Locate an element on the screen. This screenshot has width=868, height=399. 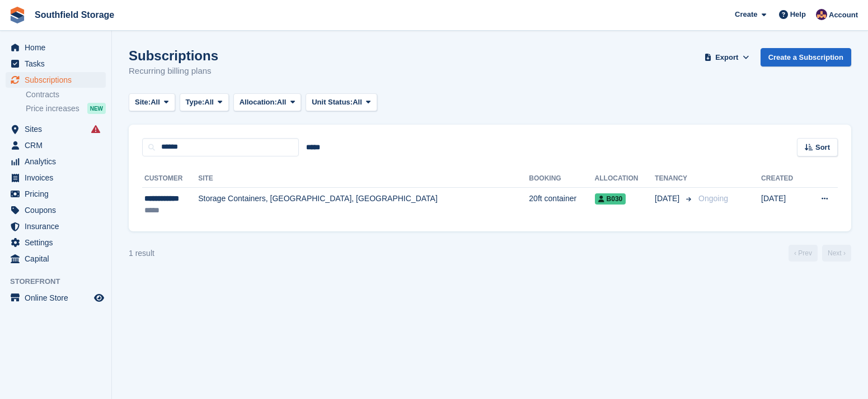
span: Storefront is located at coordinates (61, 282).